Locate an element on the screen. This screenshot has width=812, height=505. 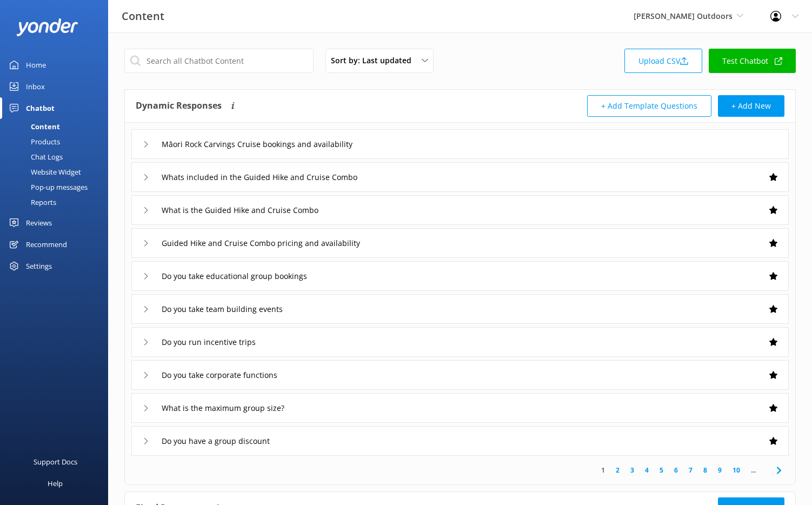
div: Content is located at coordinates (33, 127).